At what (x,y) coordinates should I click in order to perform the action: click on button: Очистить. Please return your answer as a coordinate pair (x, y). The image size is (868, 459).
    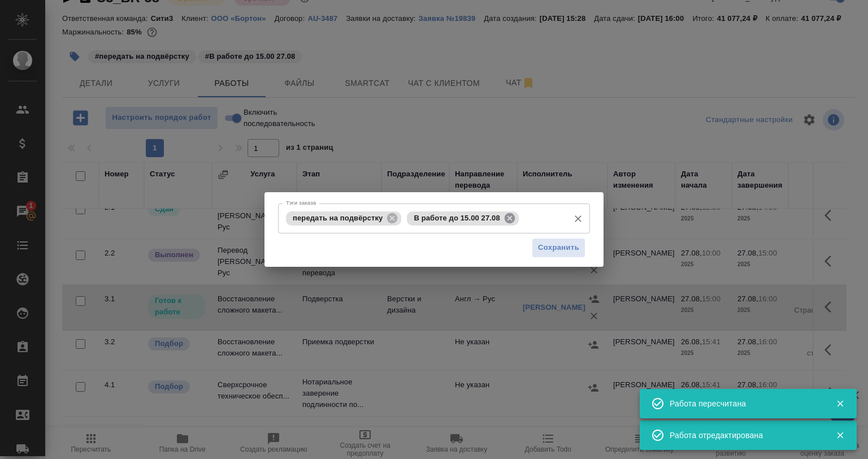
    Looking at the image, I should click on (578, 219).